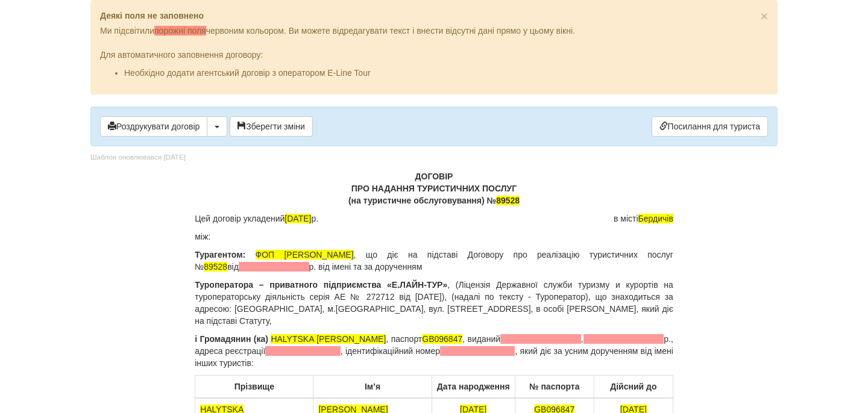 Image resolution: width=868 pixels, height=413 pixels. What do you see at coordinates (232, 339) in the screenshot?
I see `b: і Громадянин (ка)` at bounding box center [232, 339].